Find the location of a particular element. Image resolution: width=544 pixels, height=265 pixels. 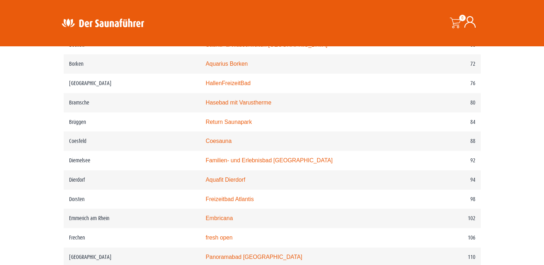

td: 80 is located at coordinates (443, 103).